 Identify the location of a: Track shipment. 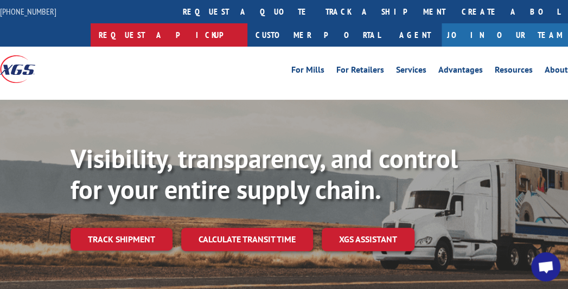
(121, 239).